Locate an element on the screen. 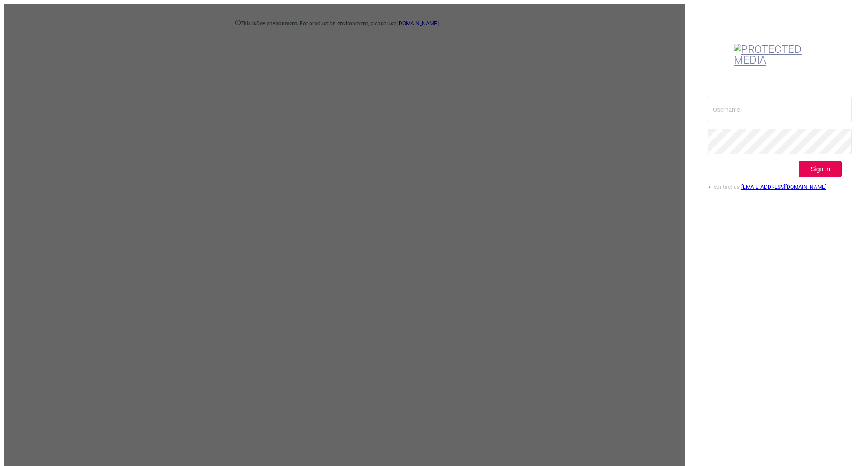 The width and height of the screenshot is (868, 466). span: contact us is located at coordinates (726, 187).